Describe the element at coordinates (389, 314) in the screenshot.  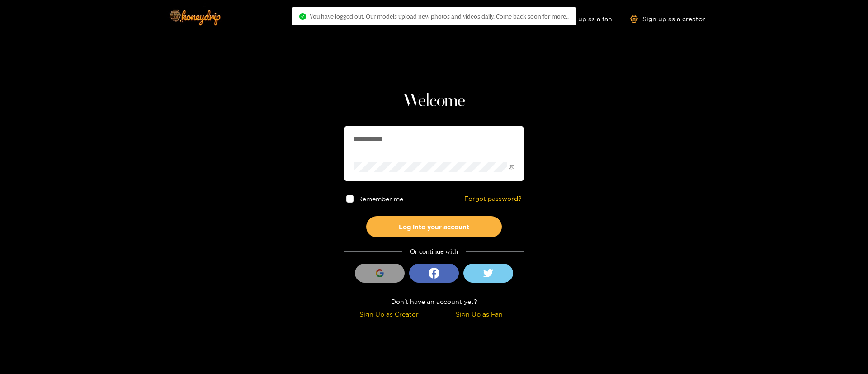
I see `div: Sign Up as Creator` at that location.